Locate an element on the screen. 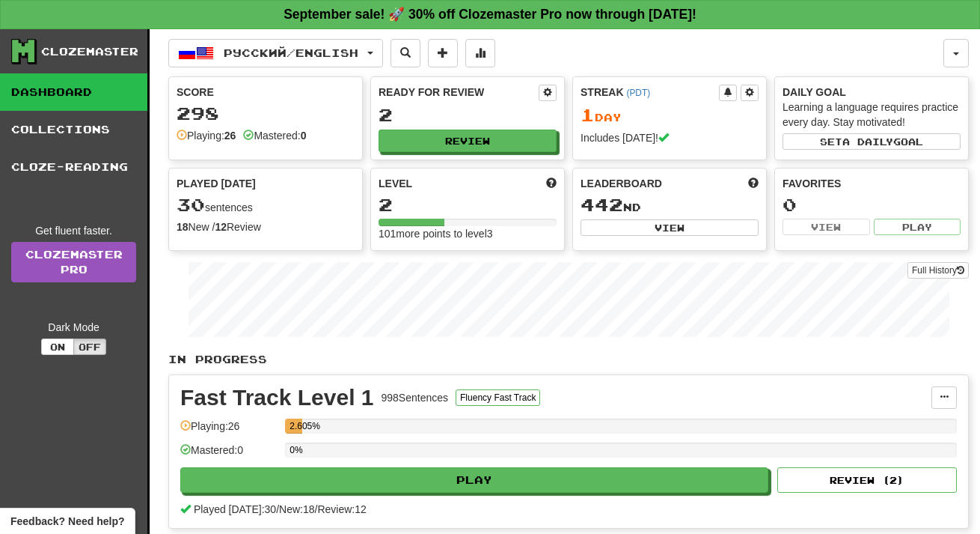  span: Русский / English is located at coordinates (291, 53).